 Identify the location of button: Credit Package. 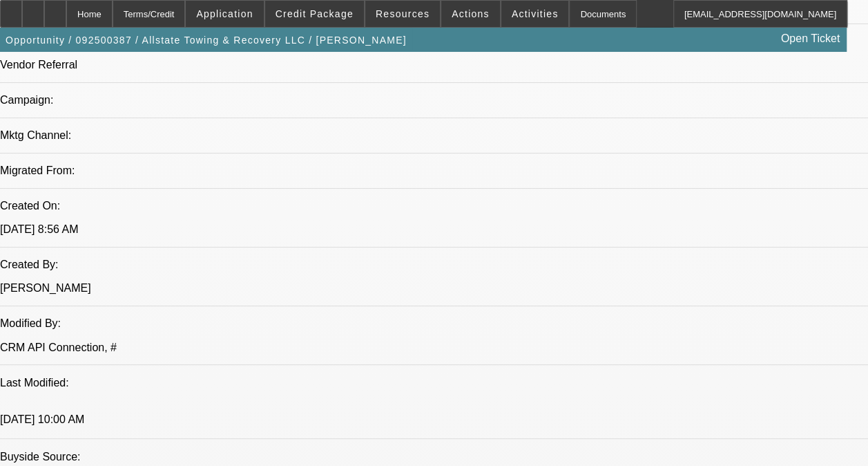
(314, 14).